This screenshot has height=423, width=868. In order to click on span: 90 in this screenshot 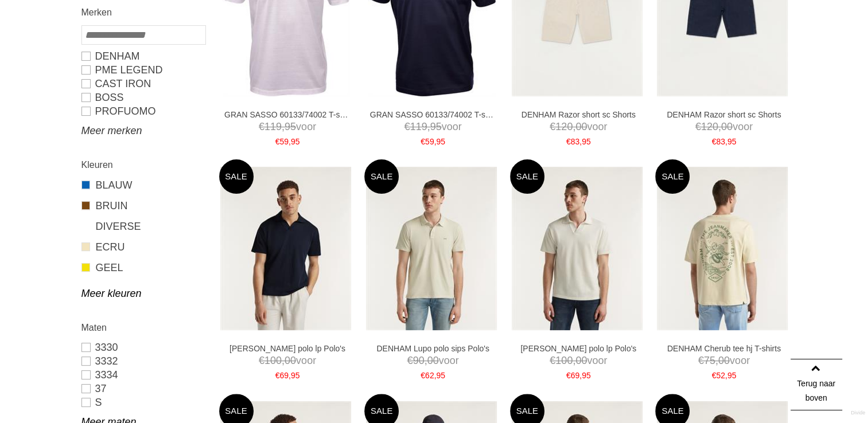, I will do `click(419, 361)`.